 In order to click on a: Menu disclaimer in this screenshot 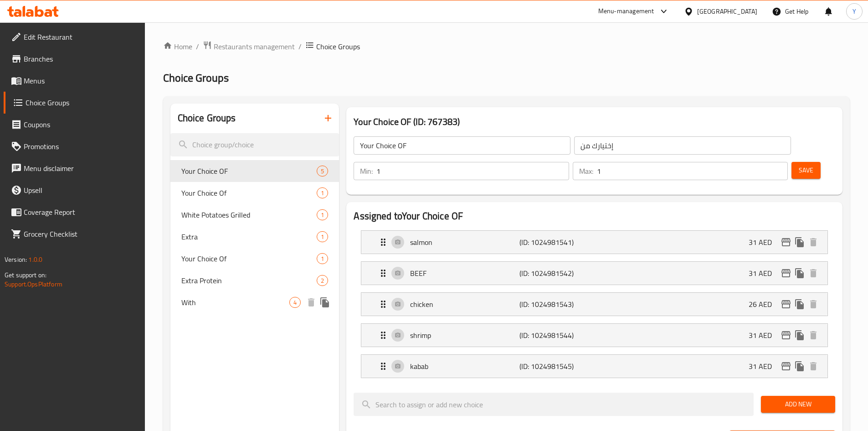, I will do `click(74, 168)`.